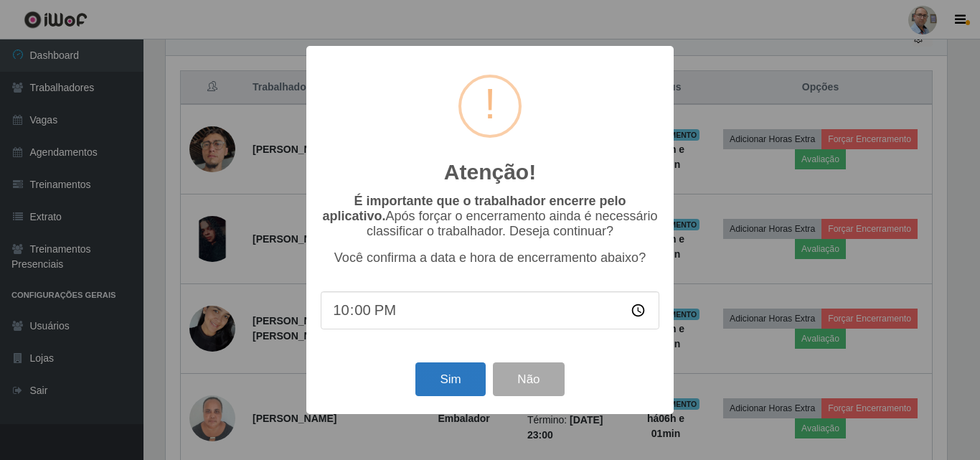 The image size is (980, 460). What do you see at coordinates (474, 208) in the screenshot?
I see `b: É importante que o trabalhador encerre pelo aplicativo.` at bounding box center [474, 208].